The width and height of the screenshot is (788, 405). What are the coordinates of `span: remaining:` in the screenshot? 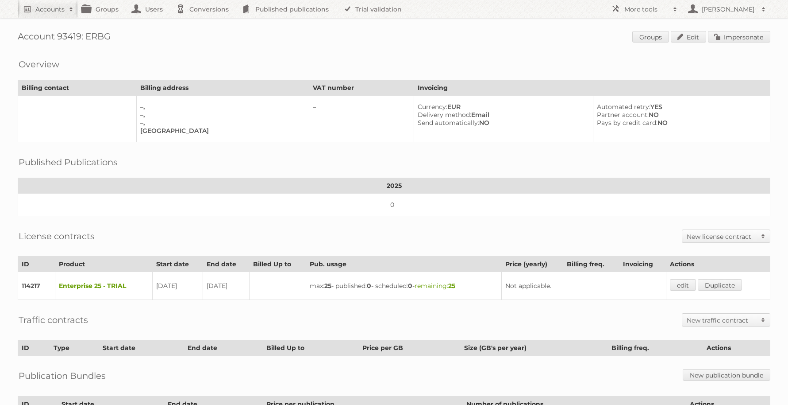 It's located at (435, 286).